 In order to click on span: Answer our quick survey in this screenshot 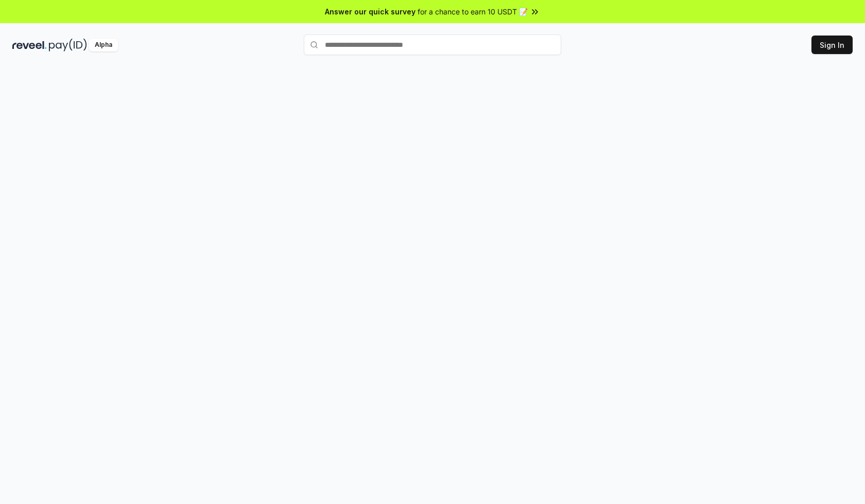, I will do `click(370, 11)`.